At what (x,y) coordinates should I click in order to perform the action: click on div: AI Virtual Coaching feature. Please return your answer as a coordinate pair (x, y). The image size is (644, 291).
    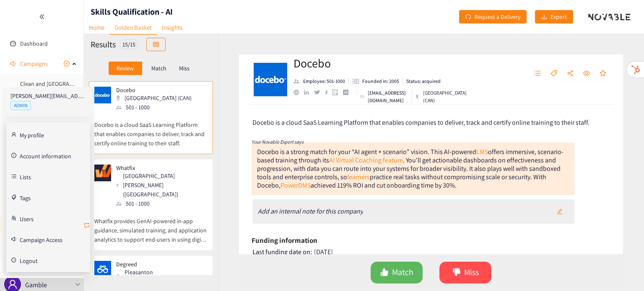
    Looking at the image, I should click on (366, 160).